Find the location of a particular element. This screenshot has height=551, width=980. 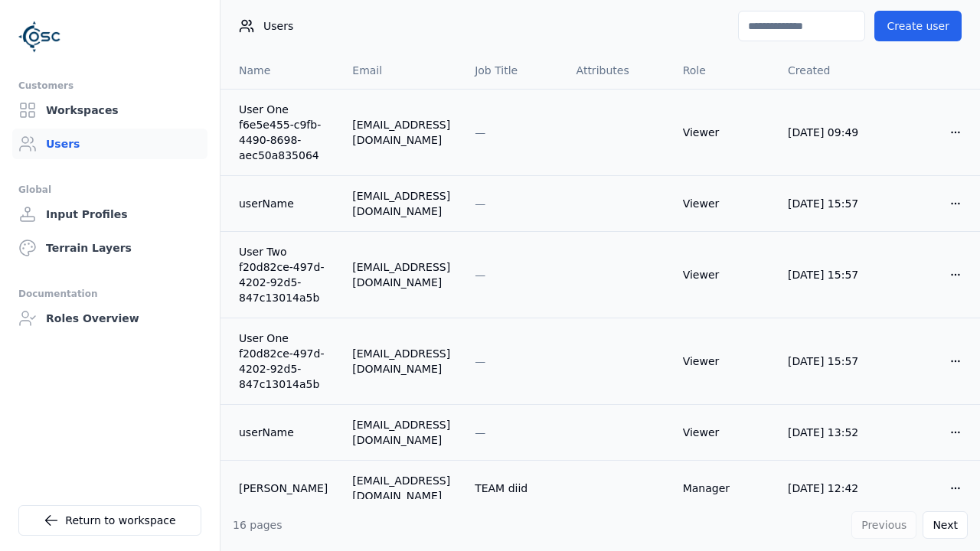

a: Roles Overview is located at coordinates (110, 318).